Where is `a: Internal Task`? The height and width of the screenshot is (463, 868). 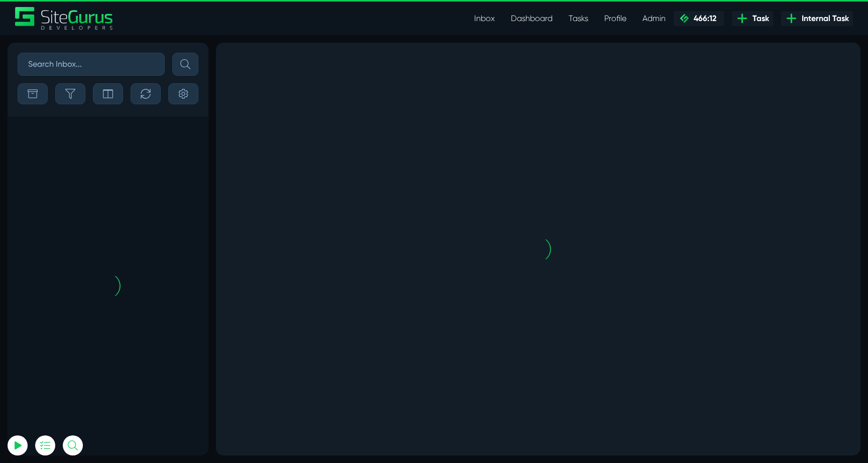 a: Internal Task is located at coordinates (817, 18).